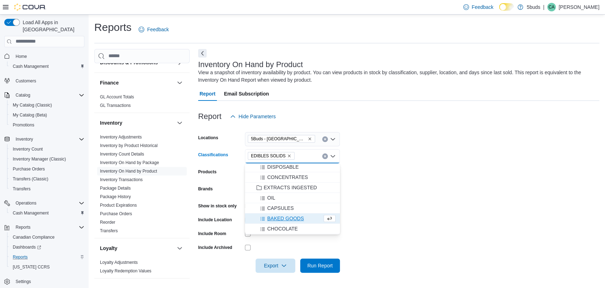  What do you see at coordinates (47, 237) in the screenshot?
I see `button: Canadian Compliance` at bounding box center [47, 237].